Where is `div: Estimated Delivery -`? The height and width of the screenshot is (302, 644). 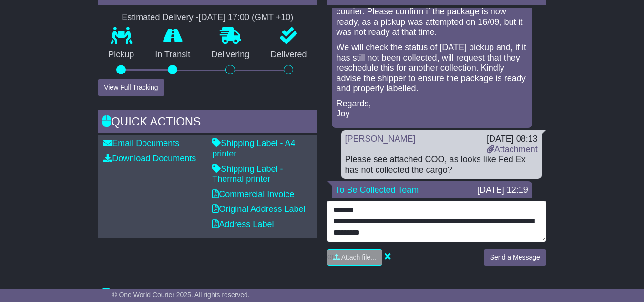 div: Estimated Delivery - is located at coordinates (207, 17).